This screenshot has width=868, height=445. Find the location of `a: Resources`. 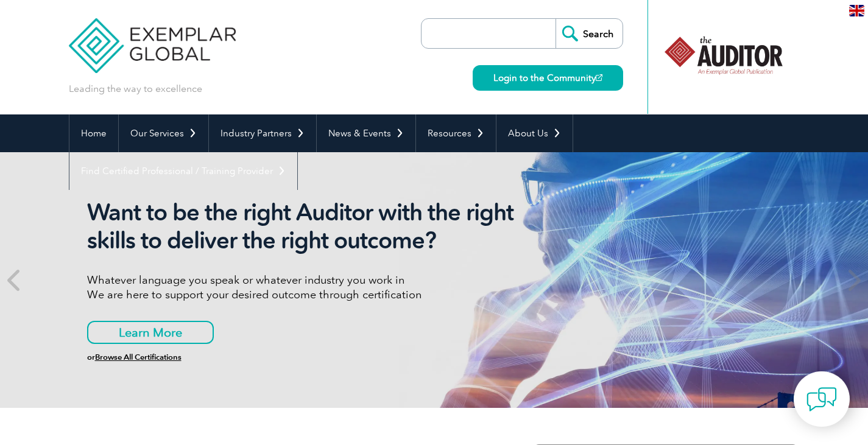

a: Resources is located at coordinates (455, 133).